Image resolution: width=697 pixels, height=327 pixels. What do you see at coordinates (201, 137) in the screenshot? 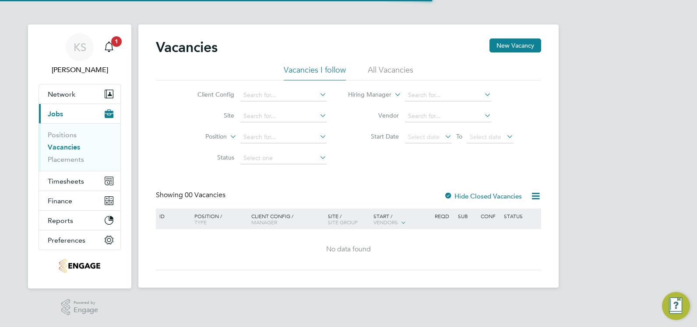
I see `label: Position` at bounding box center [201, 137].